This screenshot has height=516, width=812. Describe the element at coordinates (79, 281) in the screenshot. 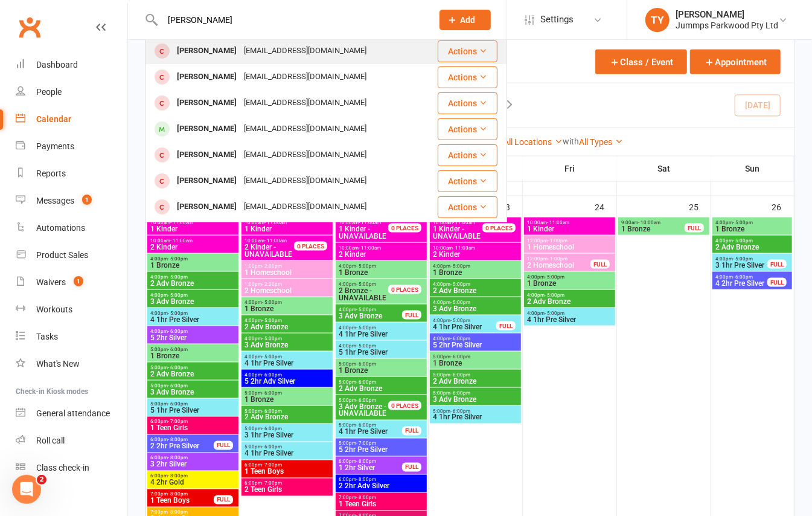

I see `span: 1` at that location.